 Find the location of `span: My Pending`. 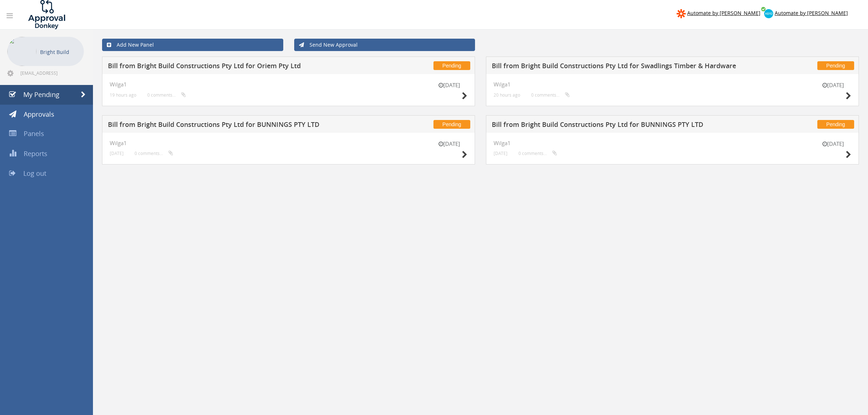

span: My Pending is located at coordinates (41, 94).